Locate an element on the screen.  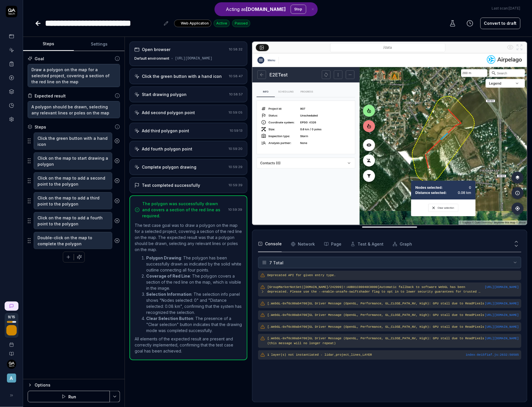
img: 7ccf6c19-61ad-4a6c-8811-018b02a1b829.jpg is located at coordinates (12, 364).